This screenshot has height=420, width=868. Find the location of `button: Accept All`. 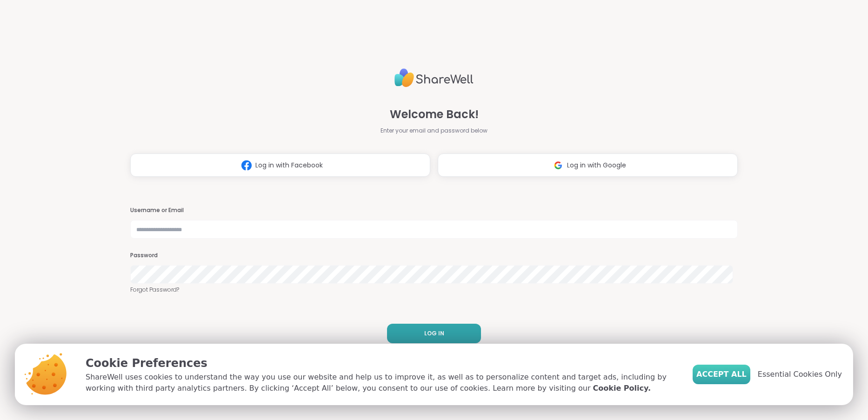

button: Accept All is located at coordinates (721, 374).